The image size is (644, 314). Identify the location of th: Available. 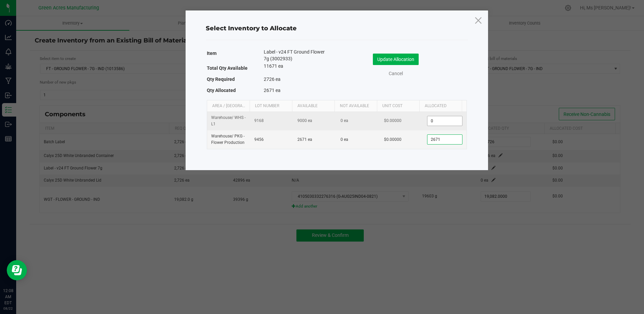
(313, 106).